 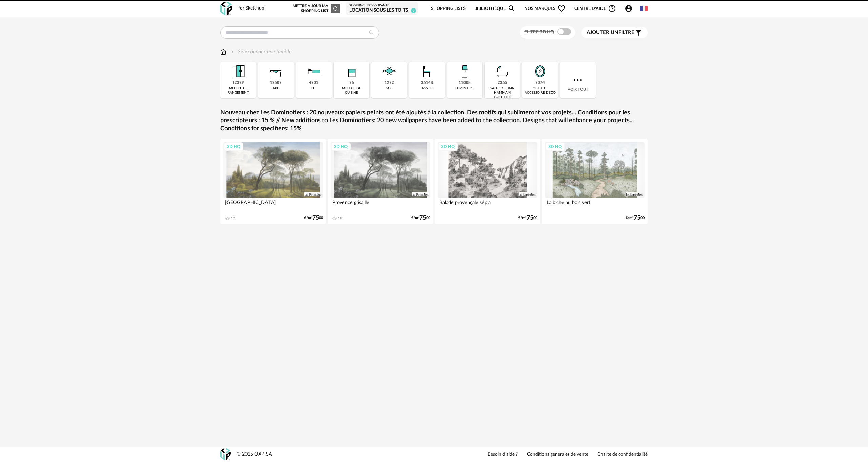 I want to click on span: 3, so click(x=413, y=11).